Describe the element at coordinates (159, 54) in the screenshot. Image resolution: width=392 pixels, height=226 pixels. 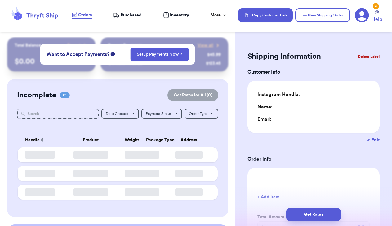
I see `a: Setup Payments Now` at that location.